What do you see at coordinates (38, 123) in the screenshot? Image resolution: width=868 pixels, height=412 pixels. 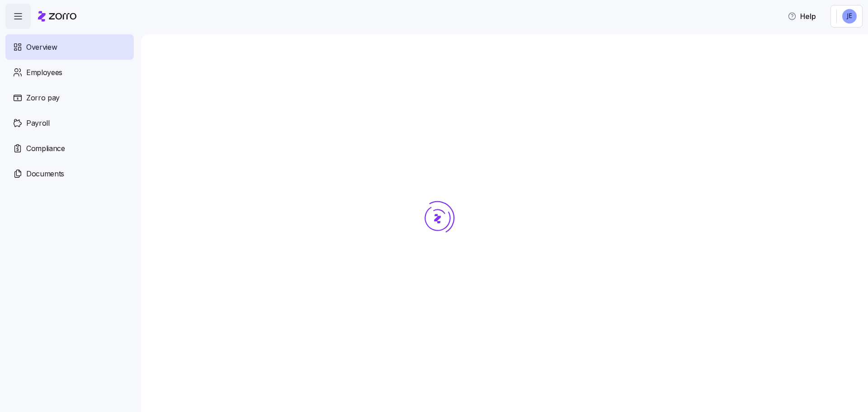 I see `span: Payroll` at bounding box center [38, 123].